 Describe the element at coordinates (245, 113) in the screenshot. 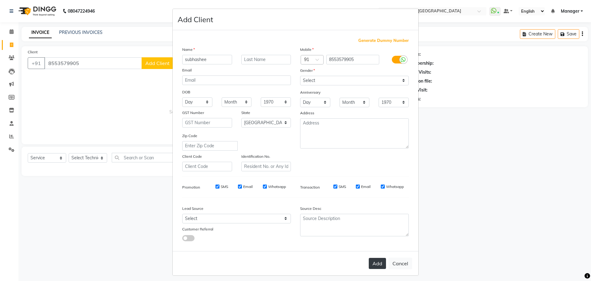

I see `label: State` at that location.